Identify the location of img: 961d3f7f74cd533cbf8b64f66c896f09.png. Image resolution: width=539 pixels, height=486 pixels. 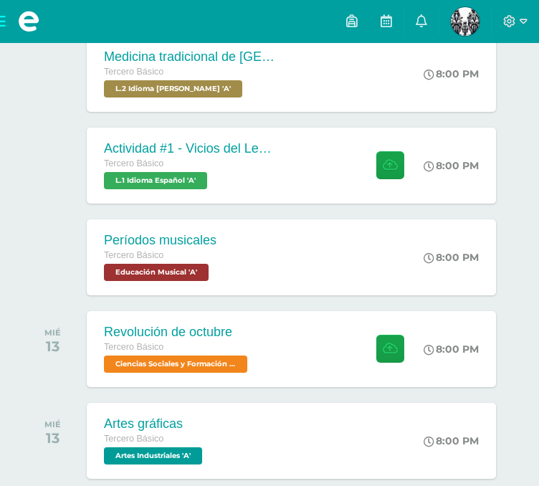
(466, 22).